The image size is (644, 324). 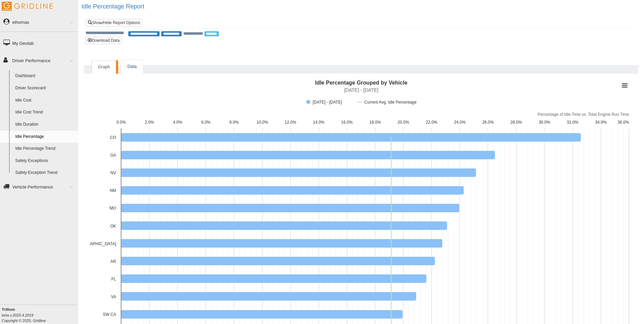 I want to click on img: Gridline, so click(x=27, y=6).